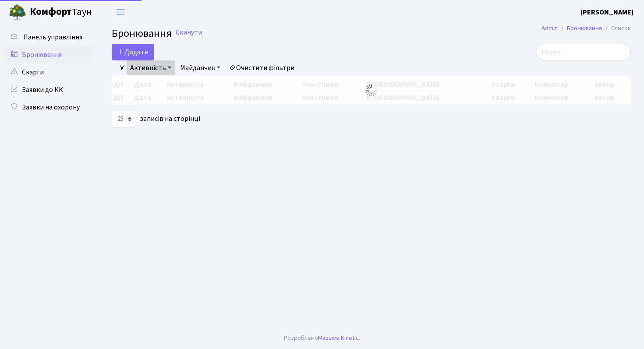 This screenshot has height=349, width=644. What do you see at coordinates (48, 107) in the screenshot?
I see `a: Заявки на охорону` at bounding box center [48, 107].